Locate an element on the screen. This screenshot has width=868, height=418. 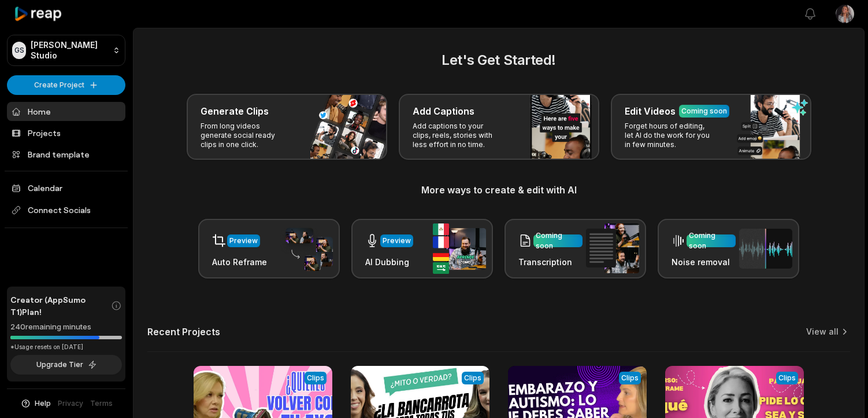
h2: Recent Projects is located at coordinates (184, 331).